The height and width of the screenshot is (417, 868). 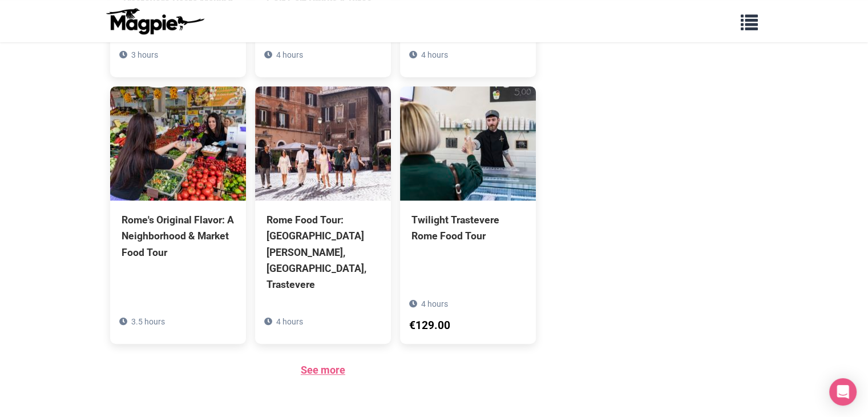 I want to click on img: Twilight Trastevere Rome Food Tour, so click(x=468, y=143).